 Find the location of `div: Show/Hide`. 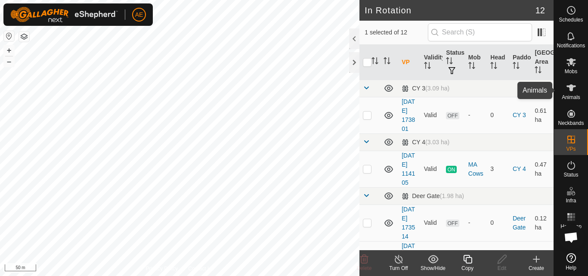

div: Show/Hide is located at coordinates (433, 268).